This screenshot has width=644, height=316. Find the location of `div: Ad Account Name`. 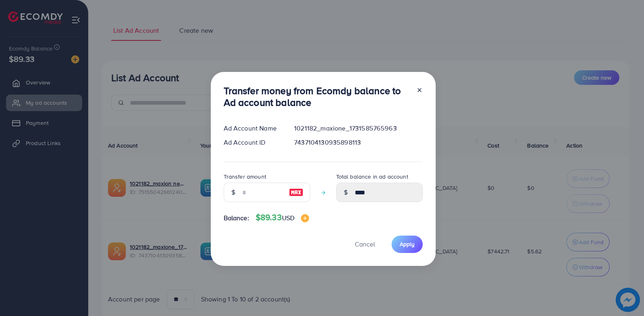

div: Ad Account Name is located at coordinates (252, 128).